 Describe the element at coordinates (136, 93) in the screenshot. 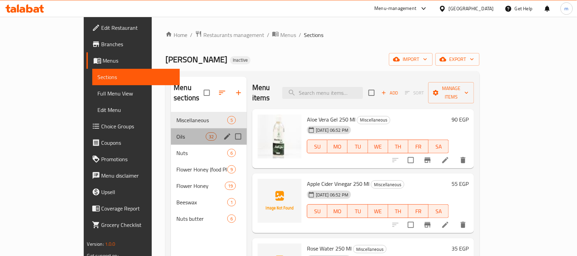

I see `a: Full Menu View` at that location.